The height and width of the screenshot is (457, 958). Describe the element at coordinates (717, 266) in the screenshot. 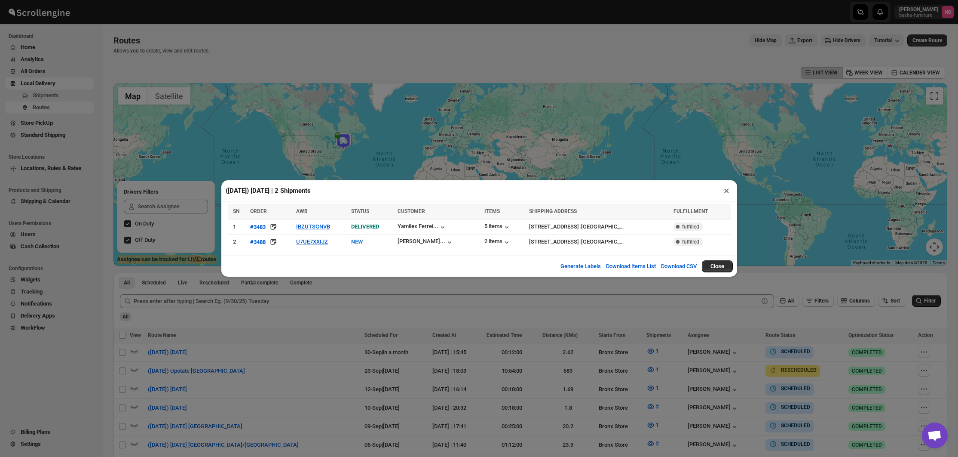

I see `button: Close` at that location.